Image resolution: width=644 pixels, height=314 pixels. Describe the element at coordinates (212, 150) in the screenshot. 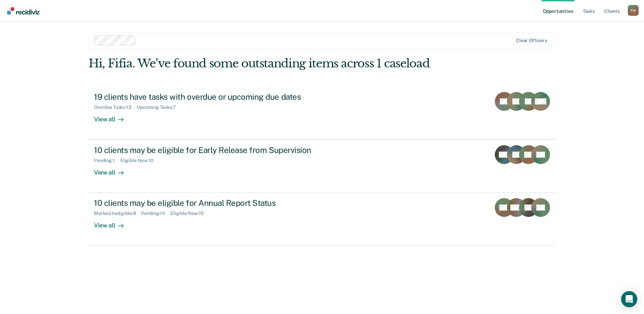

I see `div: 10 clients may be eligible for Early Release from Supervision` at that location.